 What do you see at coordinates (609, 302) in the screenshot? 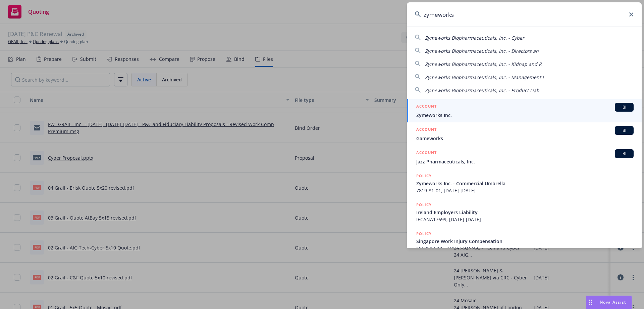
I see `button: Nova Assist` at bounding box center [609, 302].